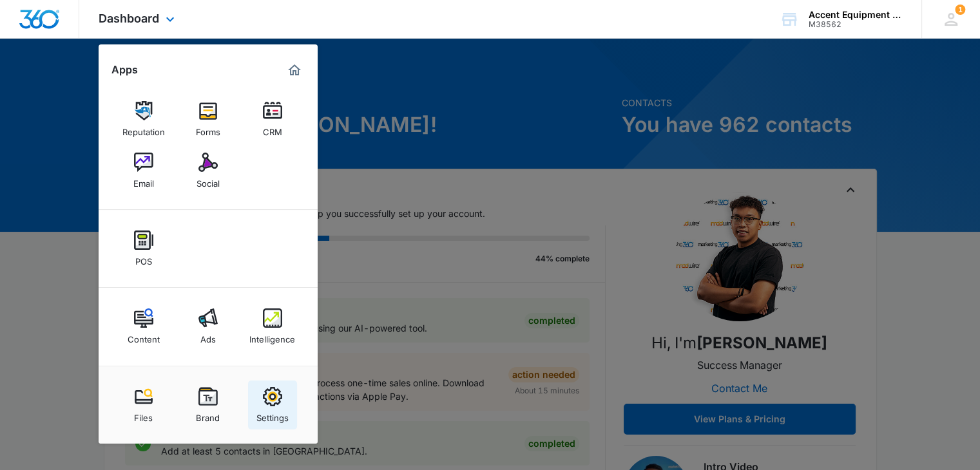 This screenshot has width=980, height=470. Describe the element at coordinates (273, 128) in the screenshot. I see `div: CRM` at that location.